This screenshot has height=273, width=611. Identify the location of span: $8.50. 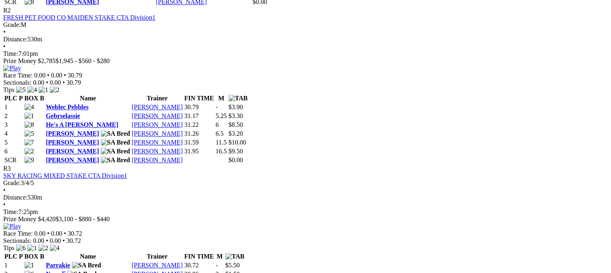
(236, 125).